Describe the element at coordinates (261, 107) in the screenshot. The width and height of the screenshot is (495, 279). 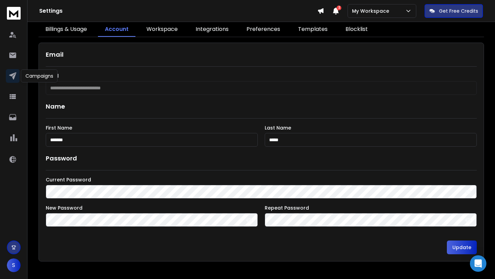
I see `h1: Name` at that location.